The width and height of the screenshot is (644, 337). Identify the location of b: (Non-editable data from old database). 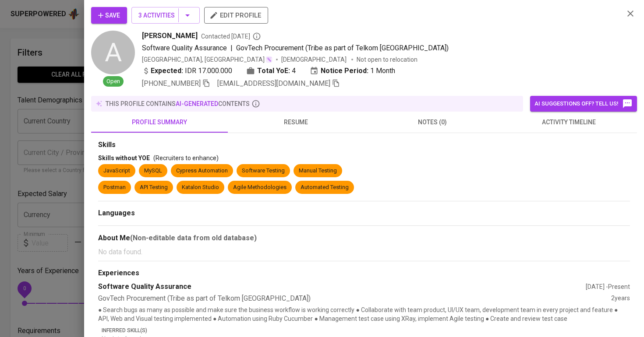
(193, 238).